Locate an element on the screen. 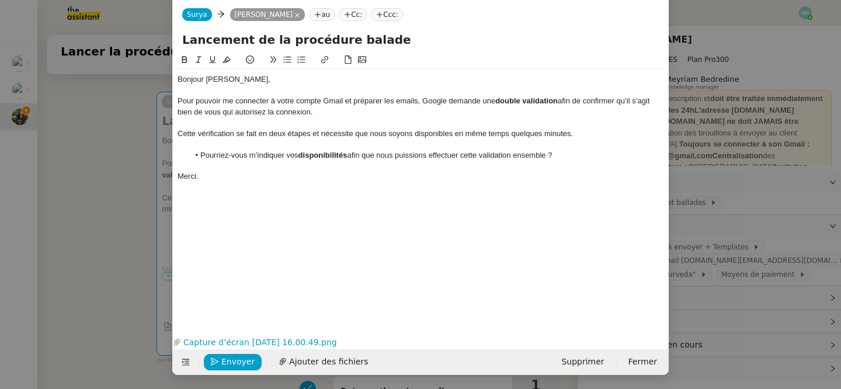 This screenshot has height=389, width=841. button: Envoyer is located at coordinates (232, 362).